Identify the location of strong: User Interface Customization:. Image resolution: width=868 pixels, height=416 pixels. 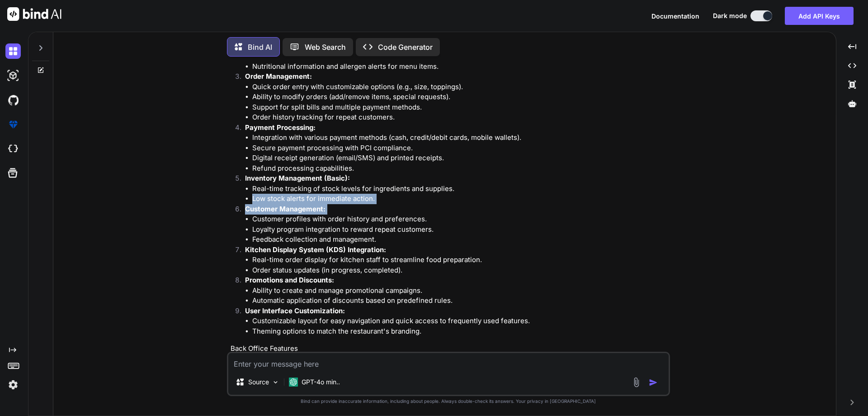
(294, 310).